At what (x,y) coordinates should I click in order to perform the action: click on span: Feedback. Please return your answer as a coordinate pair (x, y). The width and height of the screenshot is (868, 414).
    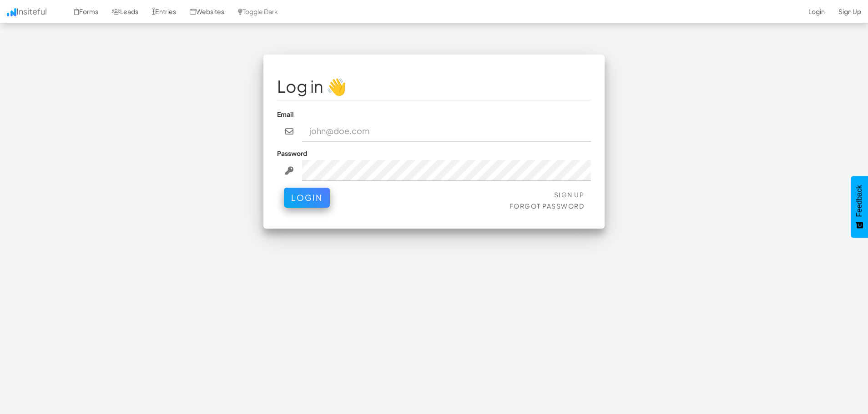
    Looking at the image, I should click on (859, 201).